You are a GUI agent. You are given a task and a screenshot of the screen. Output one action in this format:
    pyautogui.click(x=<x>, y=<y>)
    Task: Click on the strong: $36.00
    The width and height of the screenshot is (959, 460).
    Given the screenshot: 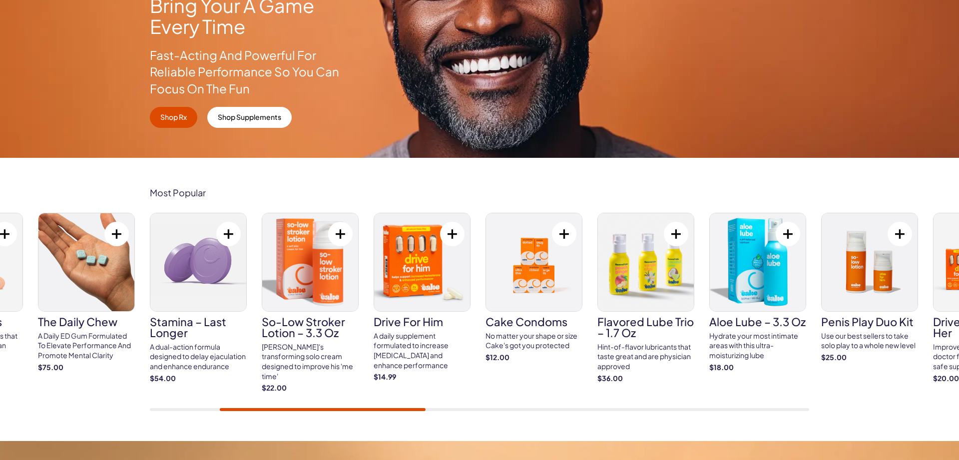 What is the action you would take?
    pyautogui.click(x=646, y=378)
    